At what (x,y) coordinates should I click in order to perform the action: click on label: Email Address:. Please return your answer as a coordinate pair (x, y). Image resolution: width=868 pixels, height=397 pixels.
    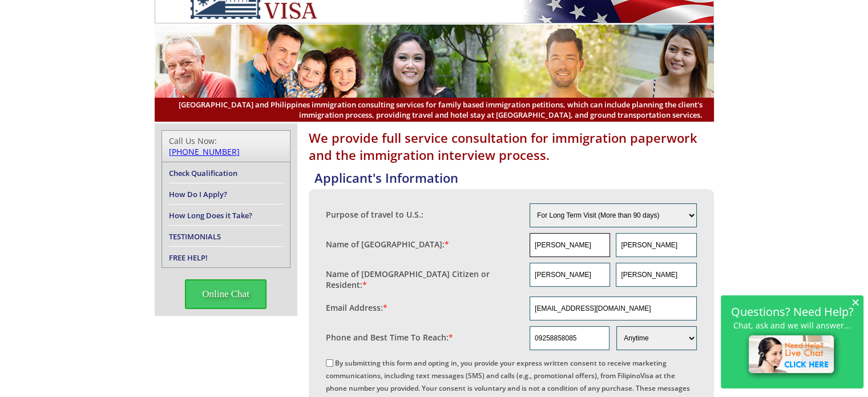
    Looking at the image, I should click on (356, 307).